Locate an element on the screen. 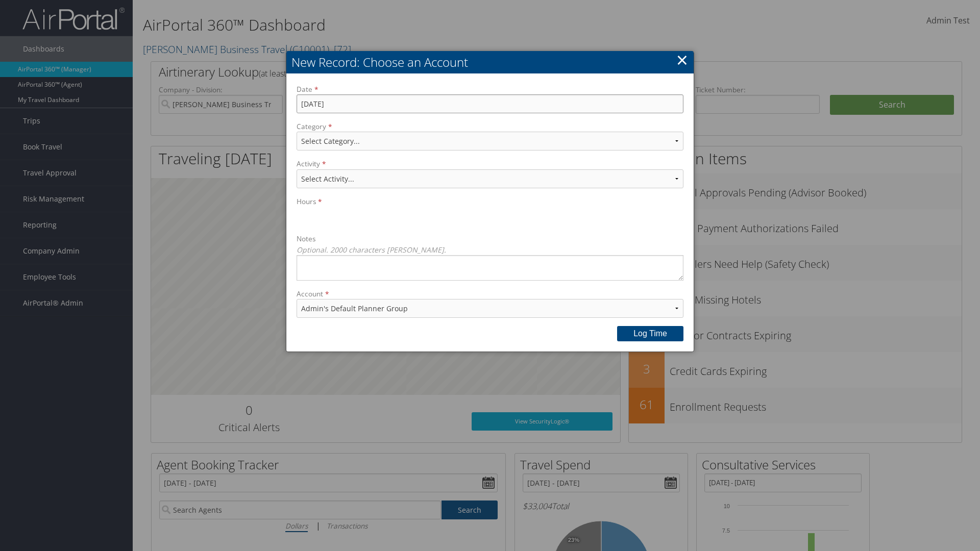 Image resolution: width=980 pixels, height=551 pixels. label: Activity is located at coordinates (490, 177).